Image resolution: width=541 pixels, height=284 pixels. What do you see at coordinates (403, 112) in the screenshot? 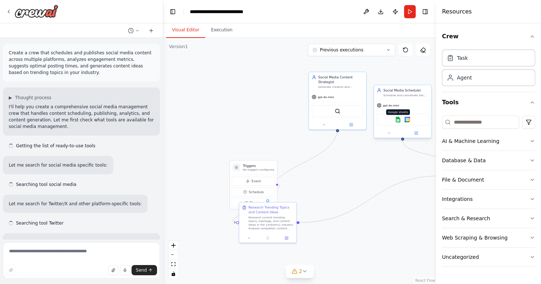
I see `div: Social Media SchedulerSchedule and coordinate the posting of social media content across multiple...` at bounding box center [403, 112].